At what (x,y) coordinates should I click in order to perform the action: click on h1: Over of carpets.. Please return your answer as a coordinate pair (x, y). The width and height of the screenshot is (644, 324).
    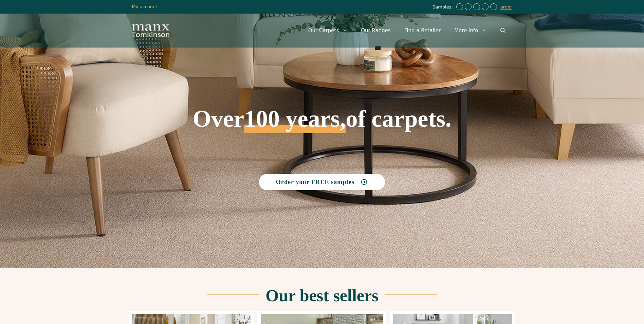
    Looking at the image, I should click on (322, 96).